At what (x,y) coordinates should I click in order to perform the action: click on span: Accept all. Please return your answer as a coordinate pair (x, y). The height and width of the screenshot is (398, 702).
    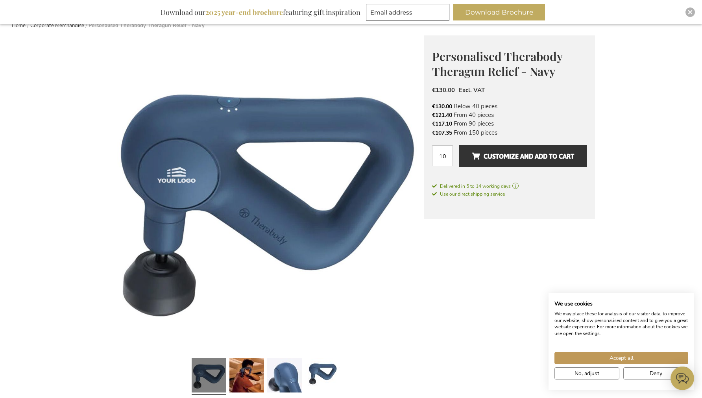
    Looking at the image, I should click on (622, 358).